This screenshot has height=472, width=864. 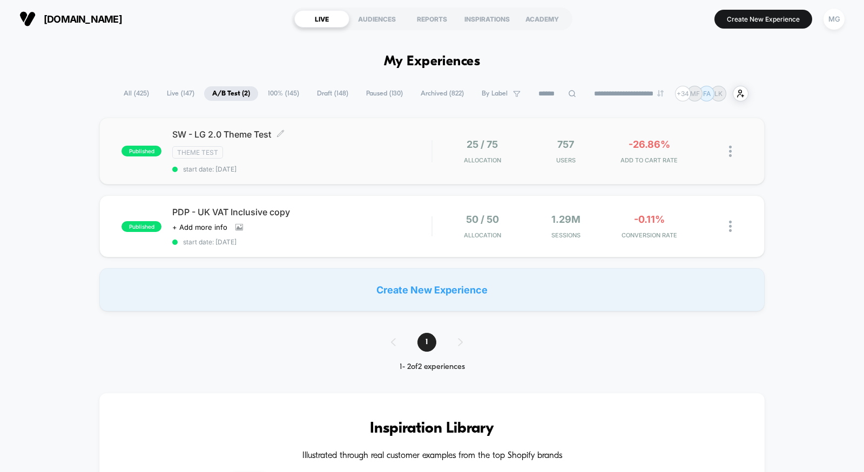 What do you see at coordinates (377, 19) in the screenshot?
I see `div: AUDIENCES` at bounding box center [377, 19].